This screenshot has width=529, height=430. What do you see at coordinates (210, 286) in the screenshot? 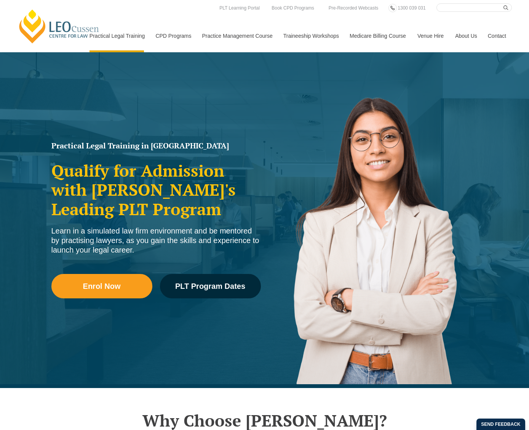
I see `a: PLT Program Dates` at bounding box center [210, 286].